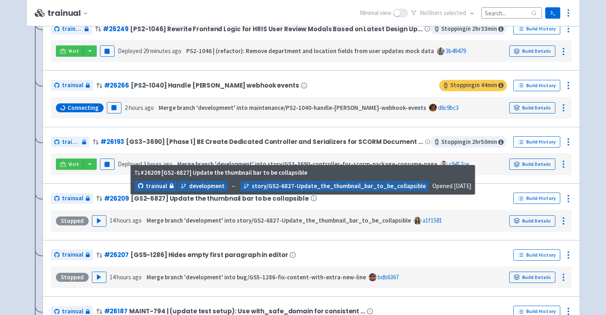  What do you see at coordinates (553, 13) in the screenshot?
I see `a: Terminal` at bounding box center [553, 13].